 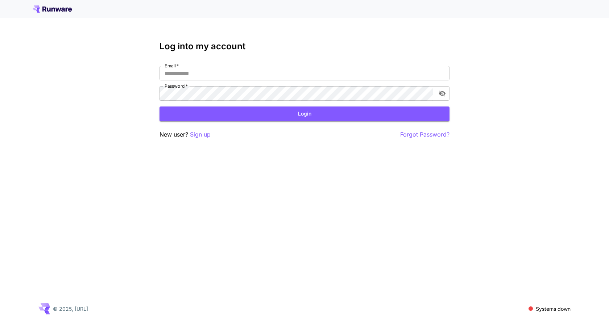 I want to click on p: Forgot Password?, so click(x=425, y=134).